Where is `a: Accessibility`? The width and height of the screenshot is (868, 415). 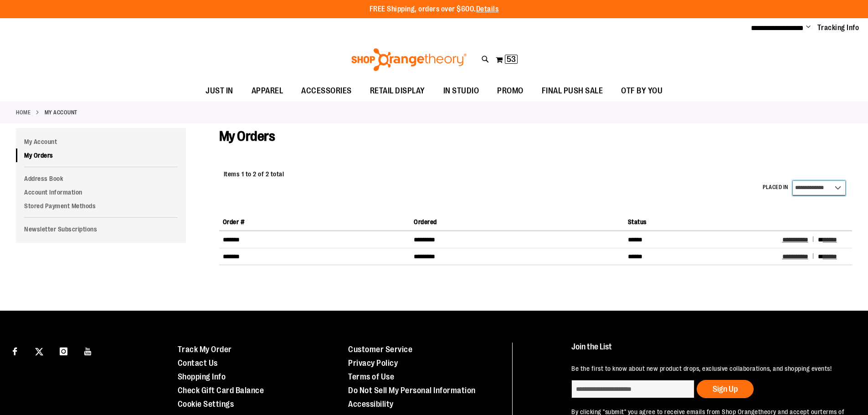
a: Accessibility is located at coordinates (371, 404).